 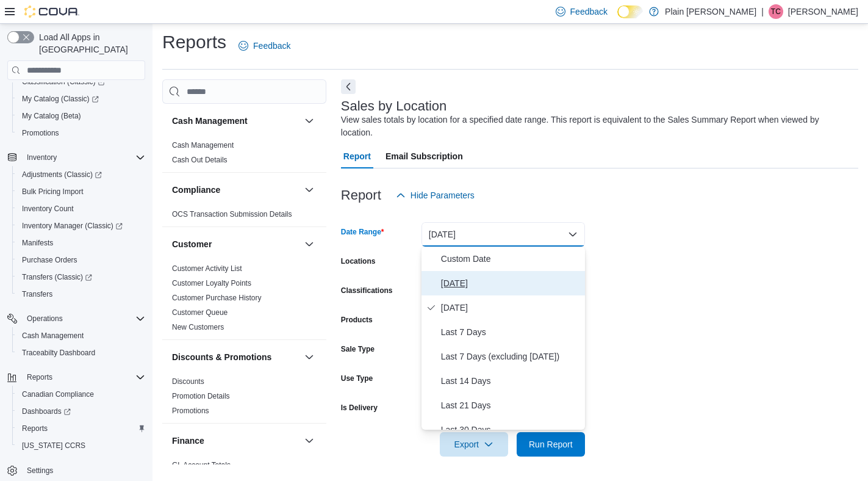 I want to click on a: Canadian Compliance, so click(x=58, y=394).